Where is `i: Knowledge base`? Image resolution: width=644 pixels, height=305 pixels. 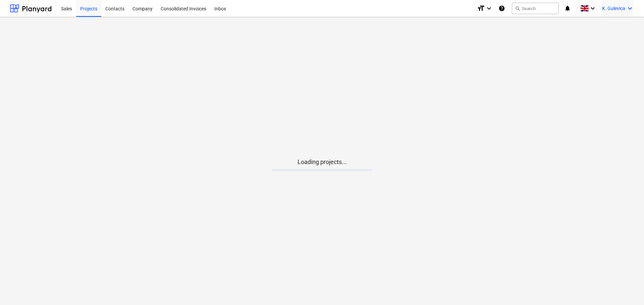
i: Knowledge base is located at coordinates (502, 8).